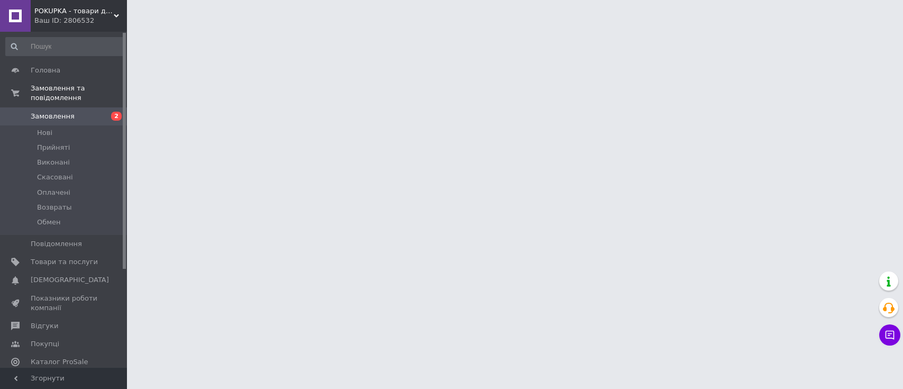 The width and height of the screenshot is (903, 389). Describe the element at coordinates (44, 326) in the screenshot. I see `span: Відгуки` at that location.